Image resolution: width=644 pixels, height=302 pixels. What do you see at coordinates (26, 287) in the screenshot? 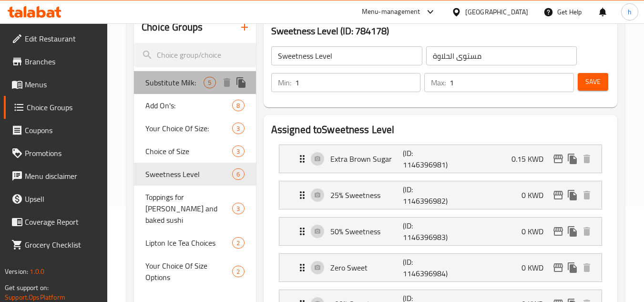
I see `span: Get support on:` at bounding box center [26, 287].